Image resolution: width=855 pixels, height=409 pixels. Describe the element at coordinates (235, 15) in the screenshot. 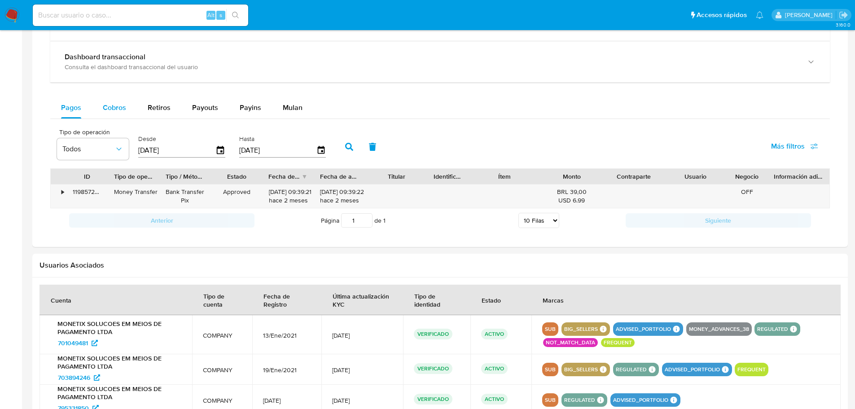

I see `button: search-icon` at that location.